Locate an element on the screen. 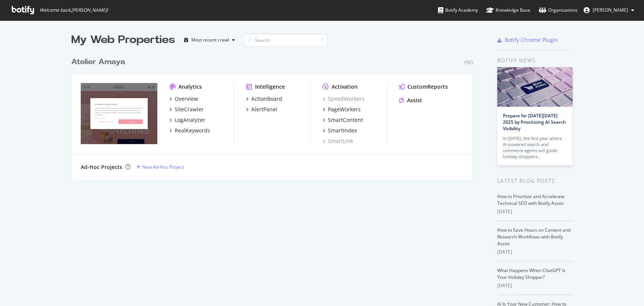 This screenshot has width=644, height=306. div: Most recent crawl is located at coordinates (210, 40).